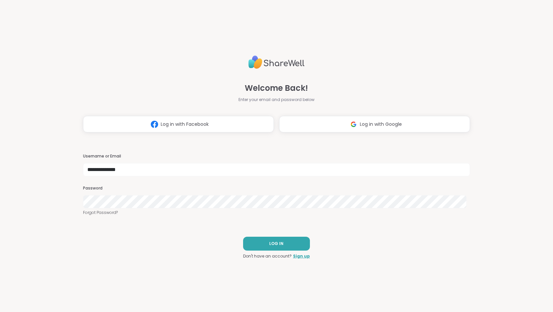 This screenshot has height=312, width=553. What do you see at coordinates (276, 156) in the screenshot?
I see `h3: Username or Email` at bounding box center [276, 156].